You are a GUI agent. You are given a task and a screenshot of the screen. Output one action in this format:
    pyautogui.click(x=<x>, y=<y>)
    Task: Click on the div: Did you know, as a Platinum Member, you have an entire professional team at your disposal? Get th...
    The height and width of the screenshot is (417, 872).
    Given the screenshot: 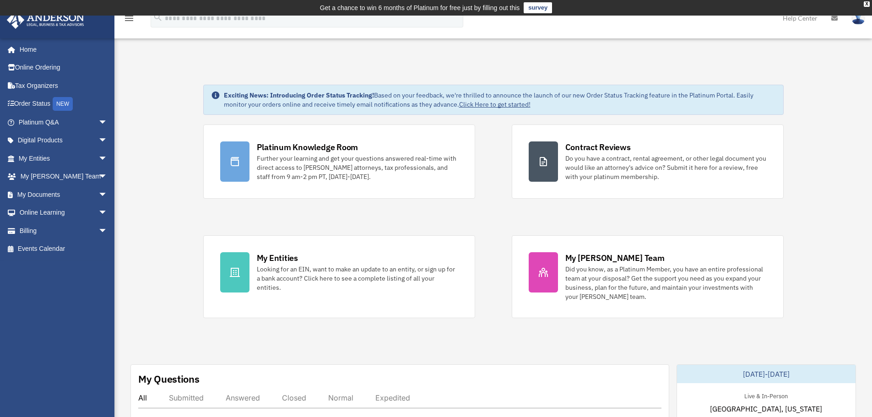 What is the action you would take?
    pyautogui.click(x=666, y=283)
    